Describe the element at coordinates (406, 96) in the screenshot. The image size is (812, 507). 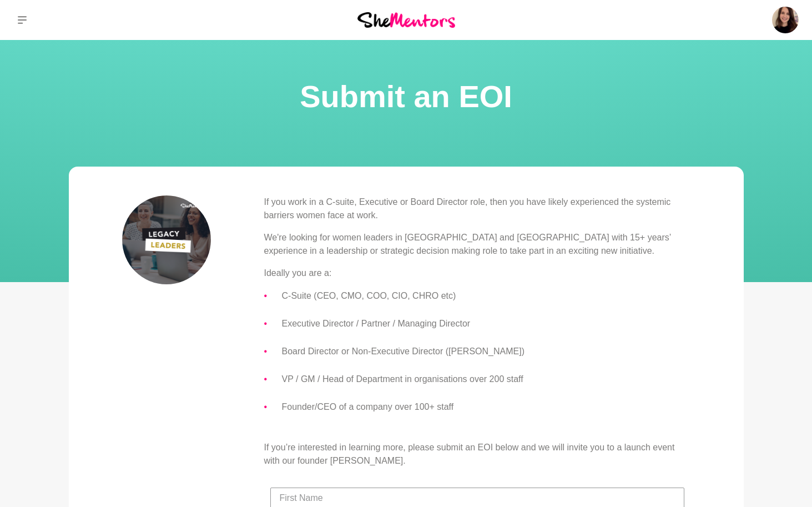
I see `h1: Submit an EOI` at that location.